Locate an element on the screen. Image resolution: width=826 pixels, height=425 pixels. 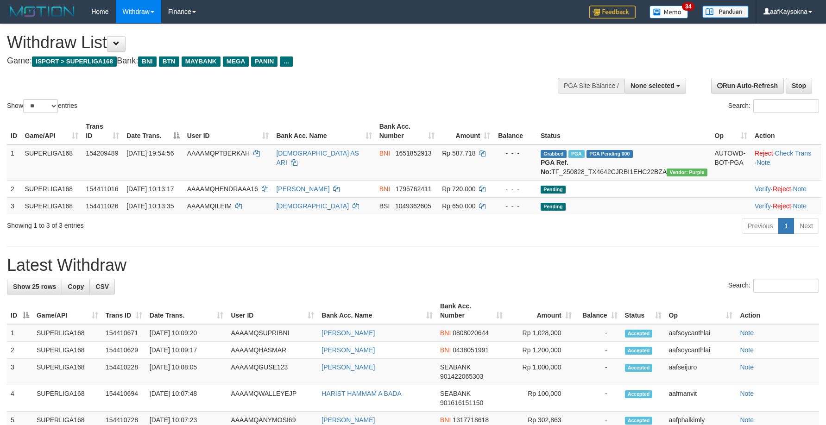
button: None selected is located at coordinates (655, 86).